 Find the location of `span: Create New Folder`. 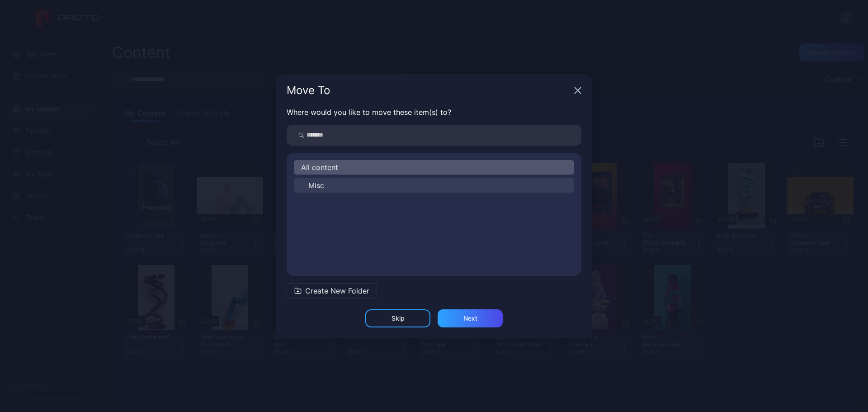

span: Create New Folder is located at coordinates (337, 291).